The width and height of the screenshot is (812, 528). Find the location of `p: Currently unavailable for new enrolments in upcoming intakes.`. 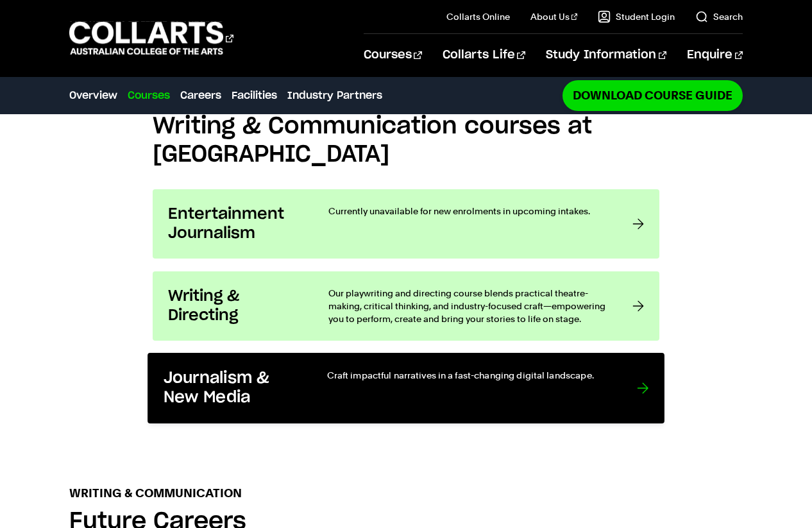

p: Currently unavailable for new enrolments in upcoming intakes. is located at coordinates (468, 211).